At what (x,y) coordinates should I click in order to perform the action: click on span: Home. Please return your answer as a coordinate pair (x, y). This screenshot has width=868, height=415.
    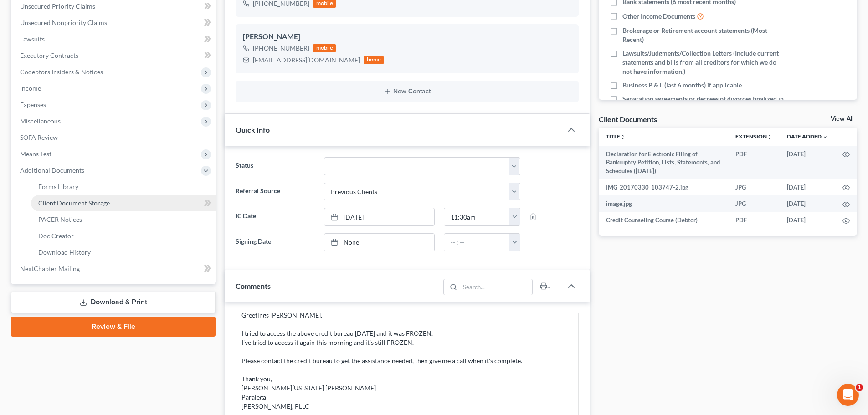
    Looking at the image, I should click on (30, 310).